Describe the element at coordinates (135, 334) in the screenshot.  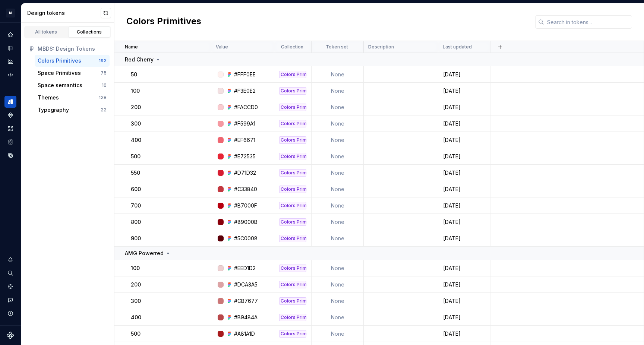
I see `p: 500` at that location.